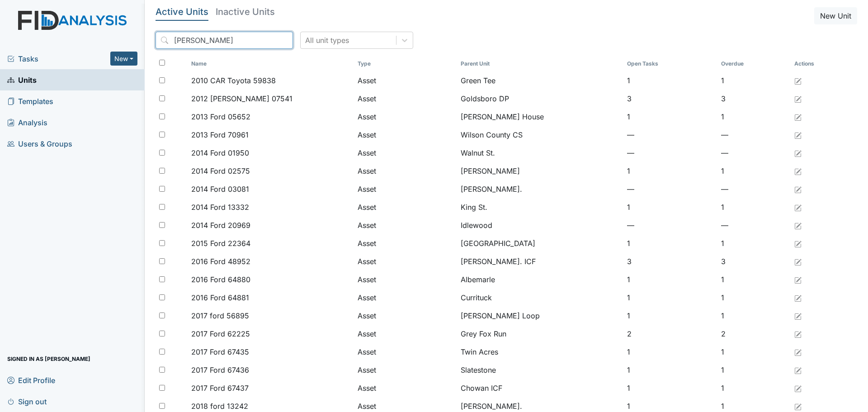  I want to click on a: Tasks, so click(59, 59).